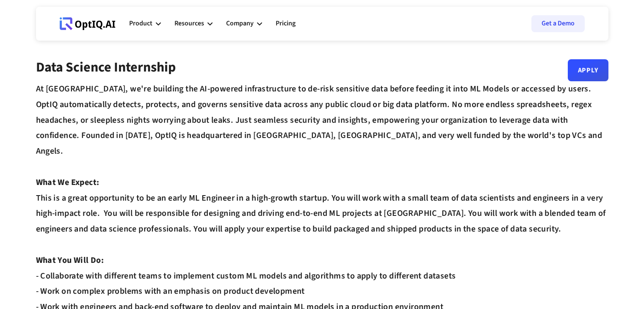 Image resolution: width=644 pixels, height=309 pixels. What do you see at coordinates (88, 24) in the screenshot?
I see `a: Webflow Homepage` at bounding box center [88, 24].